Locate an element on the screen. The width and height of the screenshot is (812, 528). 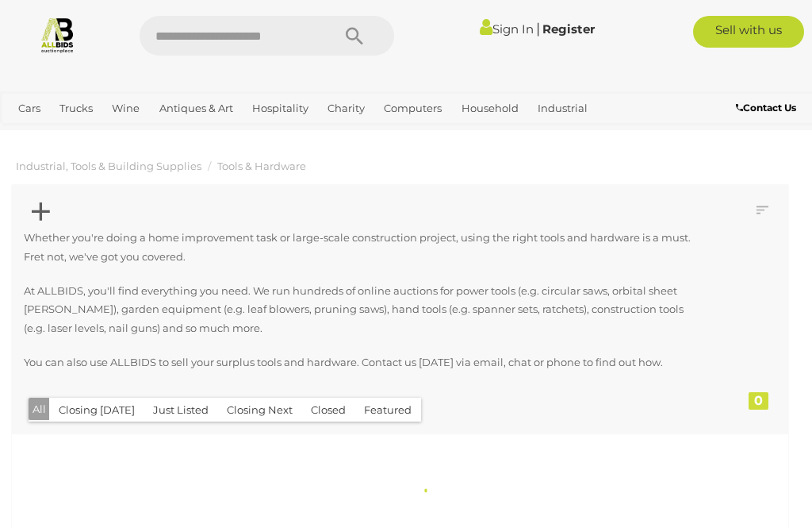
a: Office is located at coordinates (102, 134).